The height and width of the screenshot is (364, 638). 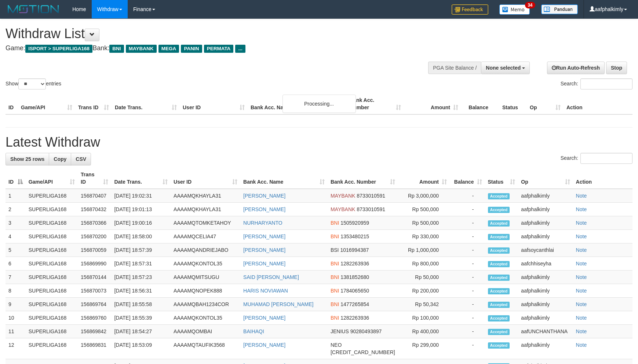 What do you see at coordinates (94, 263) in the screenshot?
I see `td: 156869990` at bounding box center [94, 263].